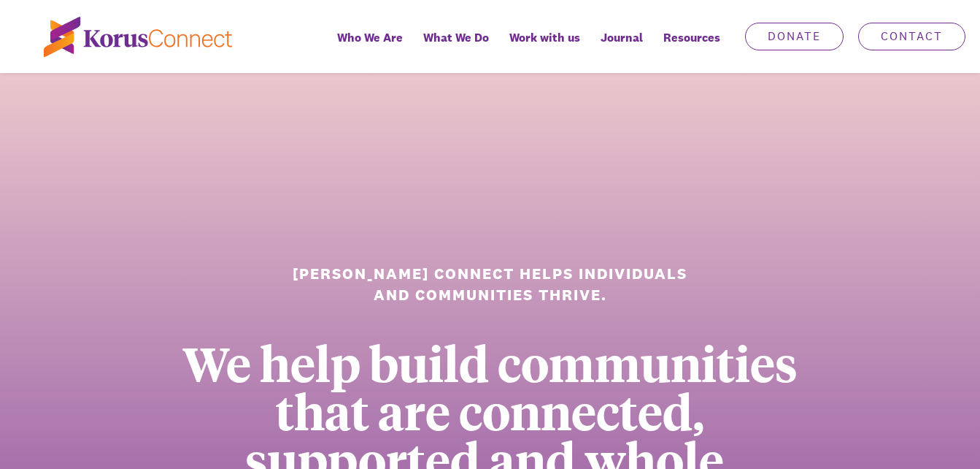  What do you see at coordinates (545, 37) in the screenshot?
I see `span: Work with us` at bounding box center [545, 37].